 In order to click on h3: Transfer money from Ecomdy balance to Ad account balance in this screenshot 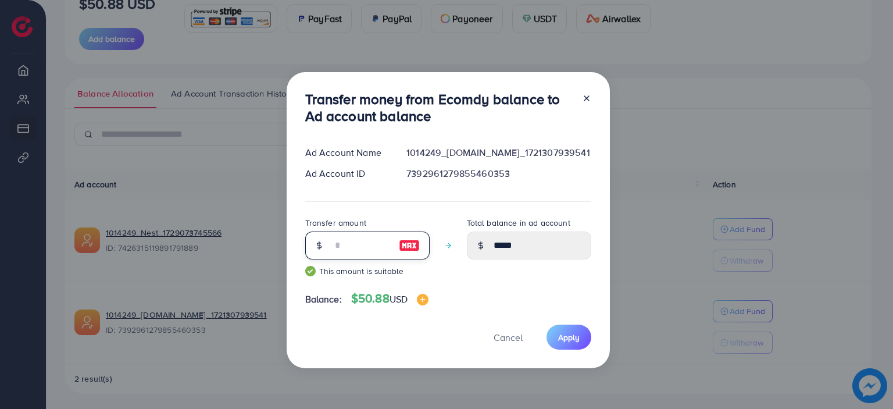, I will do `click(439, 108)`.